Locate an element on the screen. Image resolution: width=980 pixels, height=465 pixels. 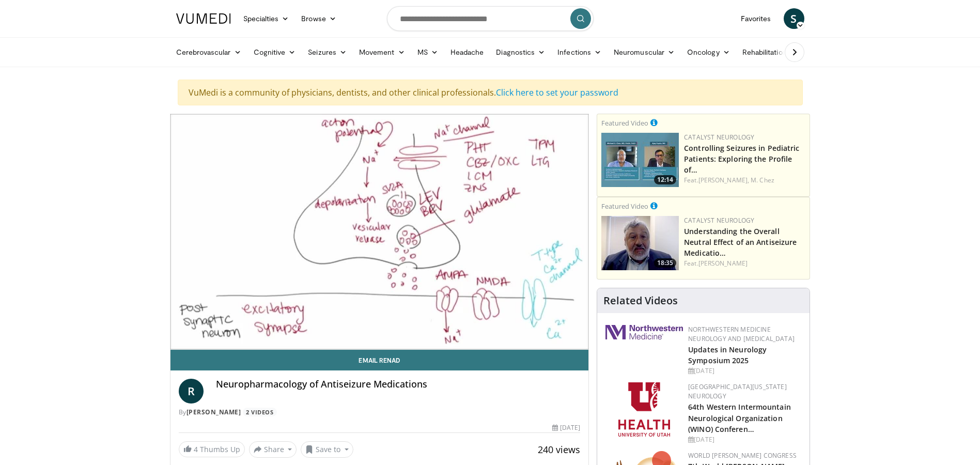
img: 5e01731b-4d4e-47f8-b775-0c1d7f1e3c52.png.150x105_q85_crop-smart_upscale.jpg is located at coordinates (640, 160).